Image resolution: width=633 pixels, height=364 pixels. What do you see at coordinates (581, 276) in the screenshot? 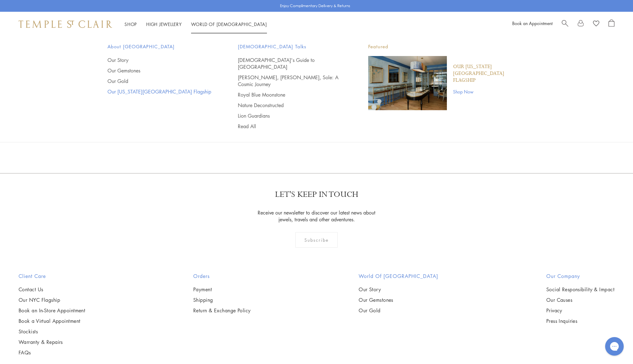
I see `h2: Our Company` at bounding box center [581, 276].